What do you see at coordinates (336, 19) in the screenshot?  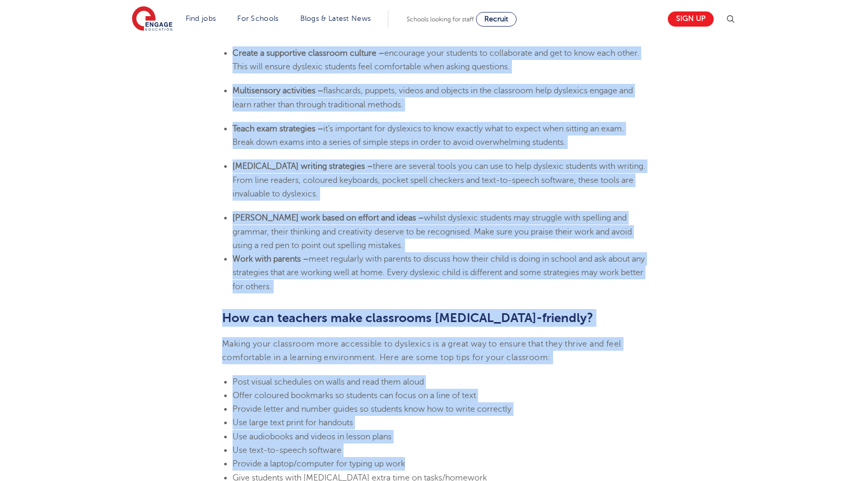 I see `a: Blogs & Latest News` at bounding box center [336, 19].